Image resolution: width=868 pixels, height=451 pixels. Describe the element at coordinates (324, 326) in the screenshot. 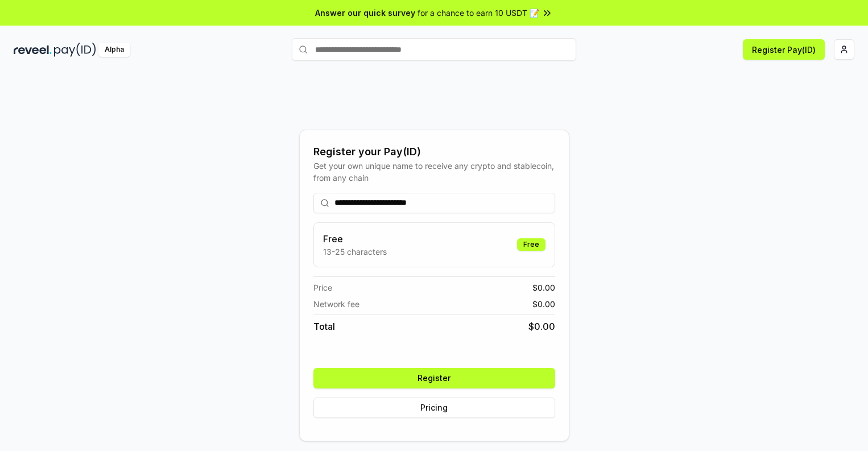

I see `span: Total` at that location.